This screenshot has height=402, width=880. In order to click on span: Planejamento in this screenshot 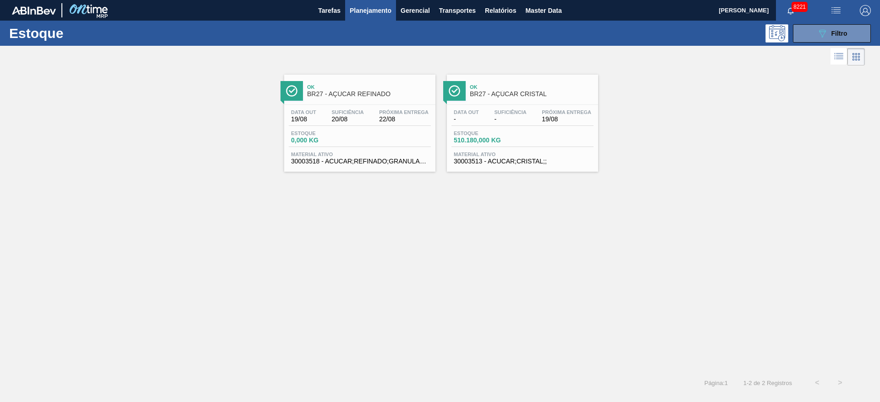, I will do `click(370, 11)`.